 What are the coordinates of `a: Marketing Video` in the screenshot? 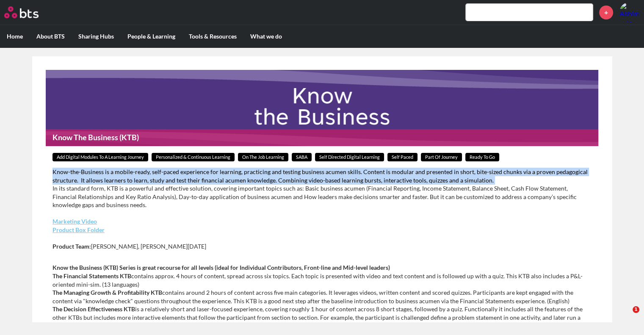 It's located at (75, 221).